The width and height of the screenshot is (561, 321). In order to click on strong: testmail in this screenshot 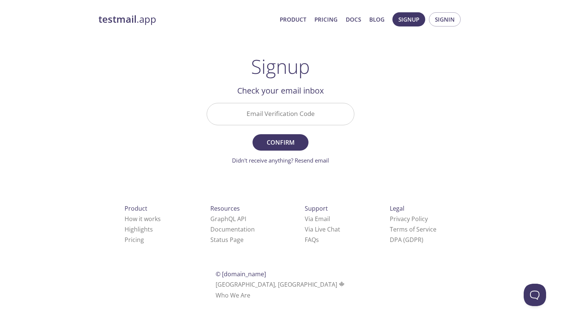, I will do `click(117, 19)`.